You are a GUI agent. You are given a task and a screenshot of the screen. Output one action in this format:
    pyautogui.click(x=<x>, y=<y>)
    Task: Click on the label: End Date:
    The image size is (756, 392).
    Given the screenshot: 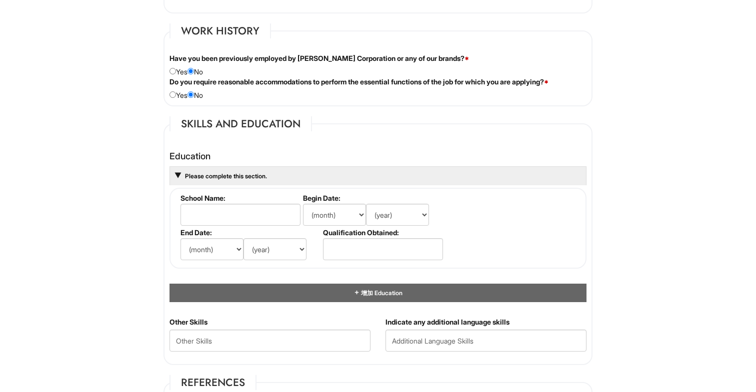 What is the action you would take?
    pyautogui.click(x=249, y=232)
    